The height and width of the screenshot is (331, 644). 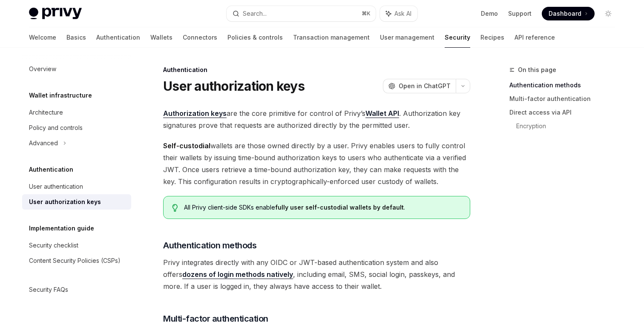 What do you see at coordinates (77, 112) in the screenshot?
I see `a: Architecture` at bounding box center [77, 112].